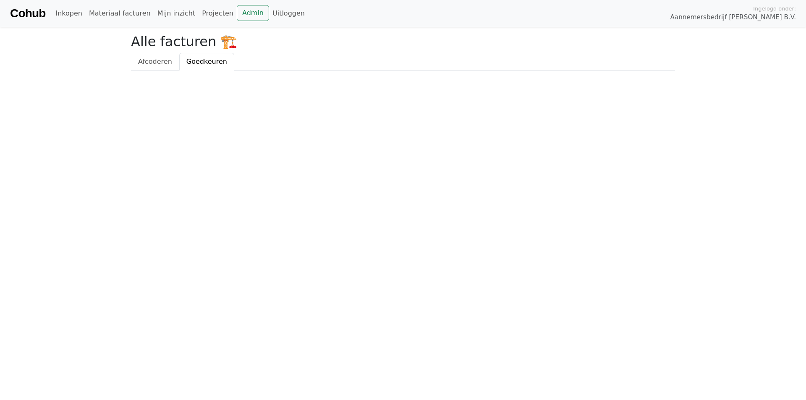  I want to click on a: Admin, so click(253, 13).